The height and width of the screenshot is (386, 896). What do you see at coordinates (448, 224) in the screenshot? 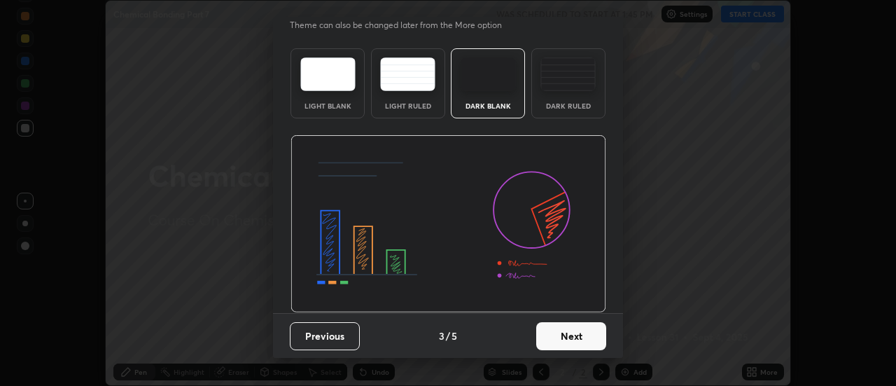
I see `img: darkThemeBanner.d06ce4a2.svg` at bounding box center [448, 224].